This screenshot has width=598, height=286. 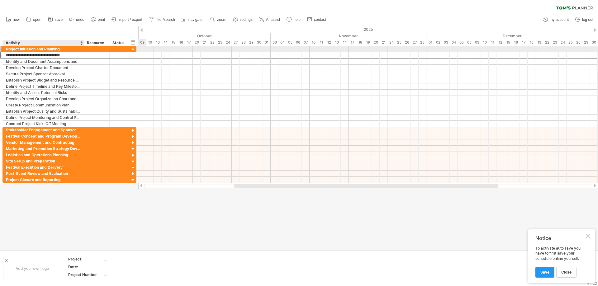 I want to click on div: Identify and Assess Potential Risks, so click(x=43, y=92).